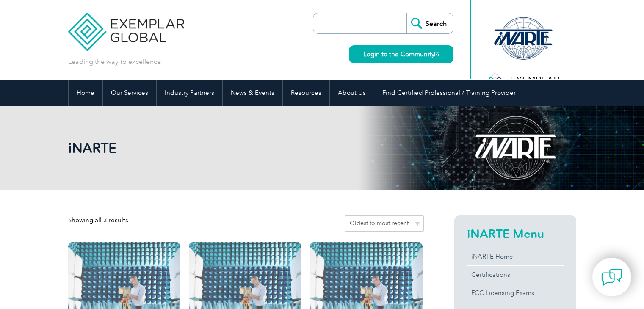 This screenshot has width=644, height=309. What do you see at coordinates (114, 62) in the screenshot?
I see `p: Leading the way to excellence` at bounding box center [114, 62].